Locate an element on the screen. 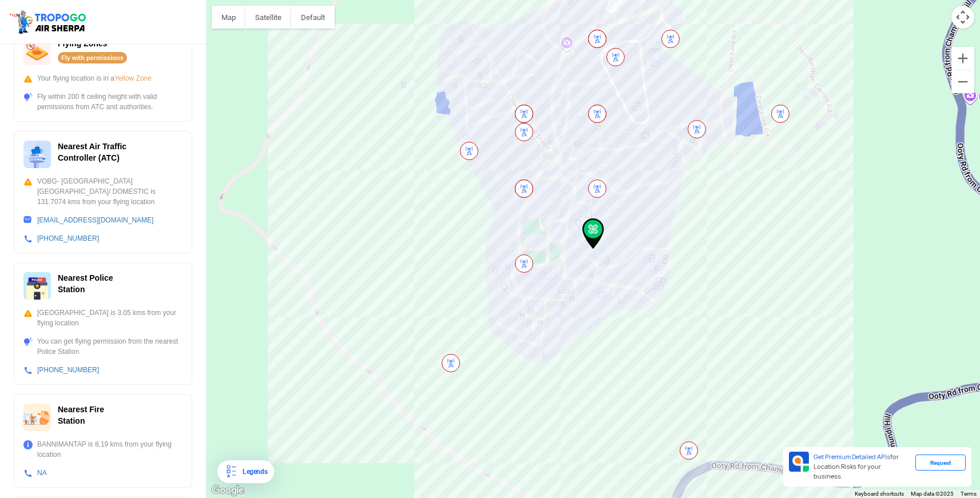 The width and height of the screenshot is (980, 498). div: Your flying location is in a is located at coordinates (103, 78).